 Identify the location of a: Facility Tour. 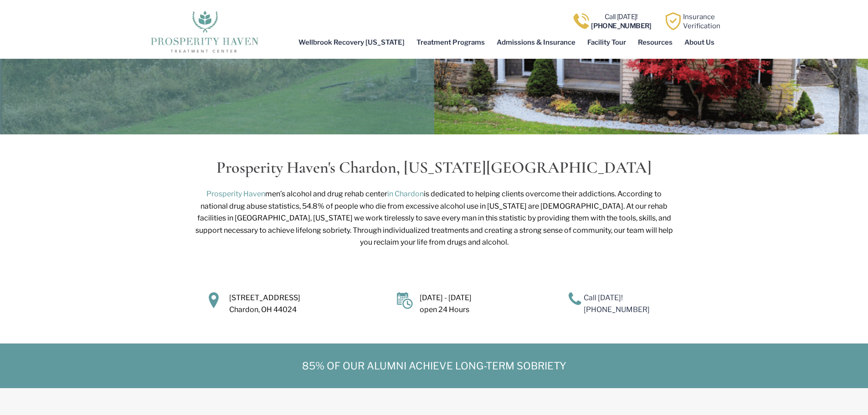
(607, 42).